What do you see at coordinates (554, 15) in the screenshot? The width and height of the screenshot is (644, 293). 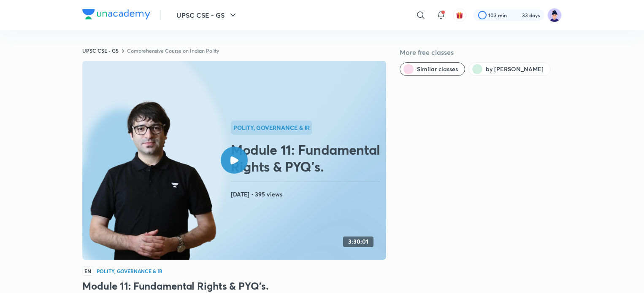 I see `img: Ravi Chalotra` at bounding box center [554, 15].